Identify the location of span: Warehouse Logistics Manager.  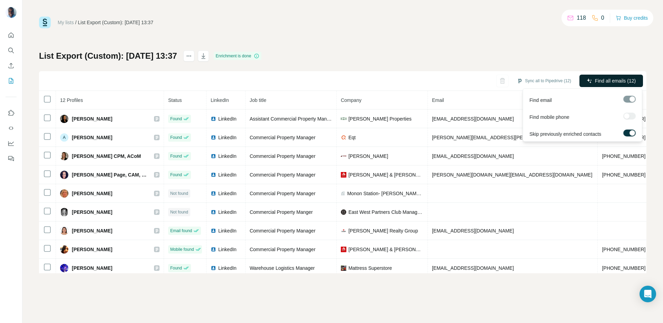
(282, 268).